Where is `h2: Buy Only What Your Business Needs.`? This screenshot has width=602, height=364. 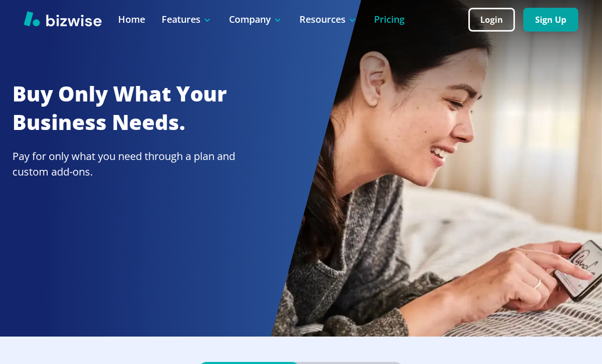
h2: Buy Only What Your Business Needs. is located at coordinates (142, 107).